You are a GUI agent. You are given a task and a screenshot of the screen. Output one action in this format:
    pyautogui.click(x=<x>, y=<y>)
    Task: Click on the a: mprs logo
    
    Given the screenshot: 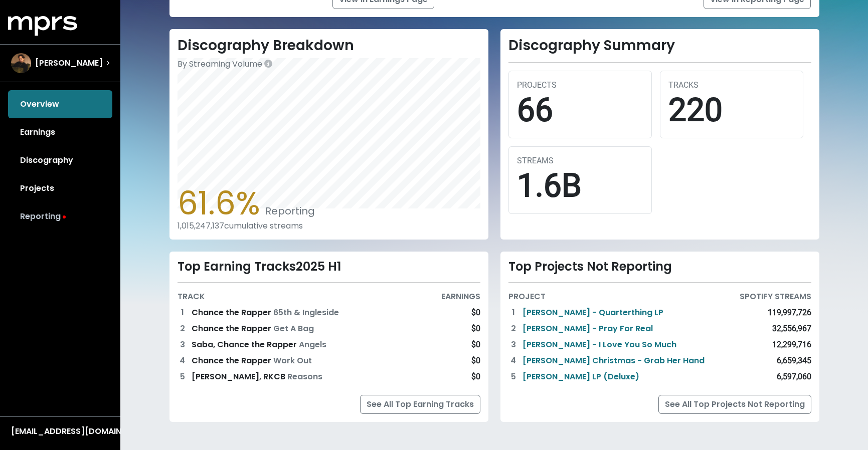 What is the action you would take?
    pyautogui.click(x=43, y=25)
    